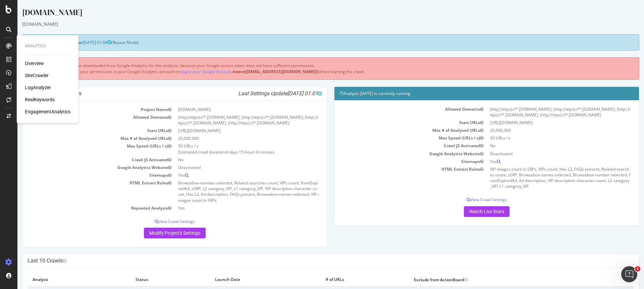  Describe the element at coordinates (36, 76) in the screenshot. I see `div: SiteCrawler` at that location.